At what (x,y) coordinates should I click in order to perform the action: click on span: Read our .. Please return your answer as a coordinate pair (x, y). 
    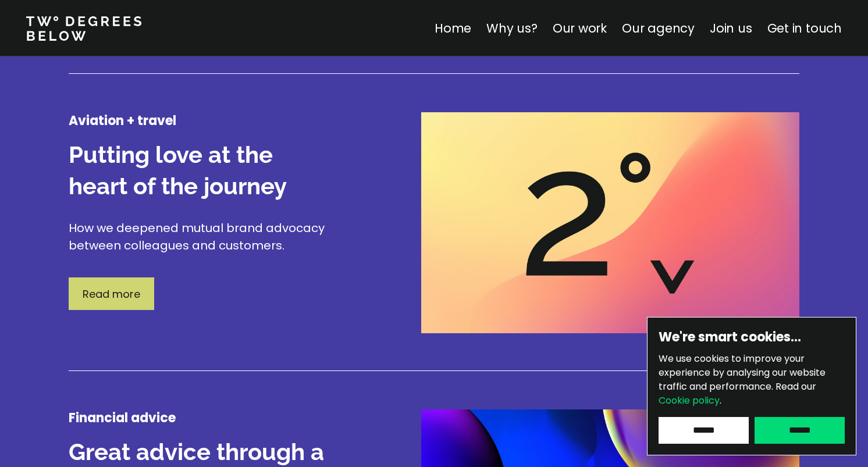
    Looking at the image, I should click on (737, 393).